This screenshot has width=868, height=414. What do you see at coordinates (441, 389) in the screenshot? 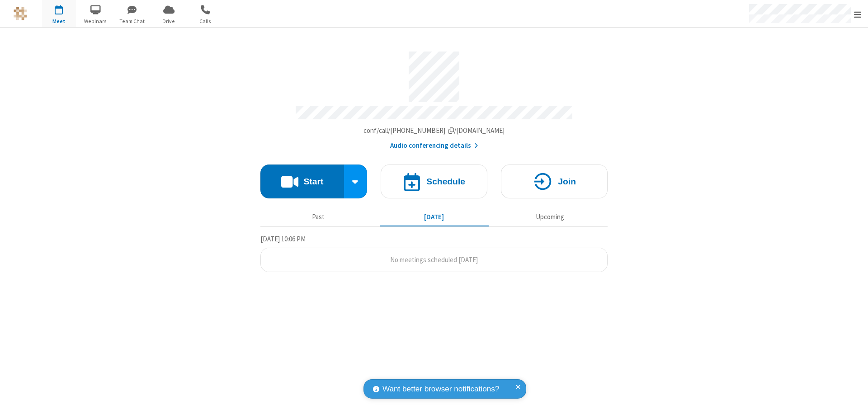
I see `span: Want better browser notifications?` at bounding box center [441, 389].